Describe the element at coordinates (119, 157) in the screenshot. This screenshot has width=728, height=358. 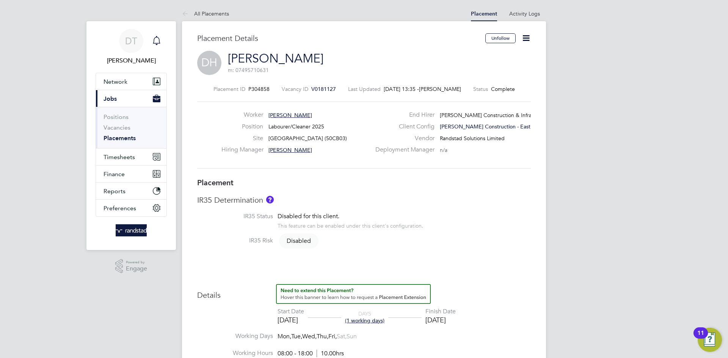
I see `span: Timesheets` at that location.